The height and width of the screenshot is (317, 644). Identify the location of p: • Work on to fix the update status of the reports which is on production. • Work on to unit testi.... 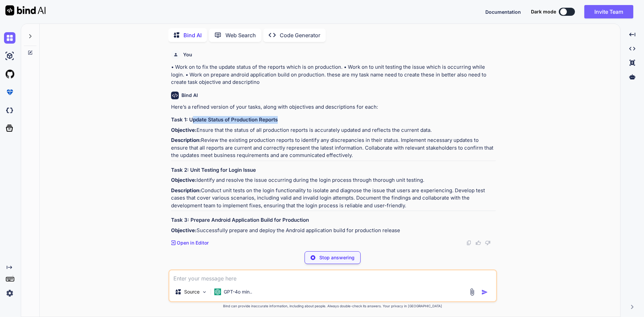
(334, 75).